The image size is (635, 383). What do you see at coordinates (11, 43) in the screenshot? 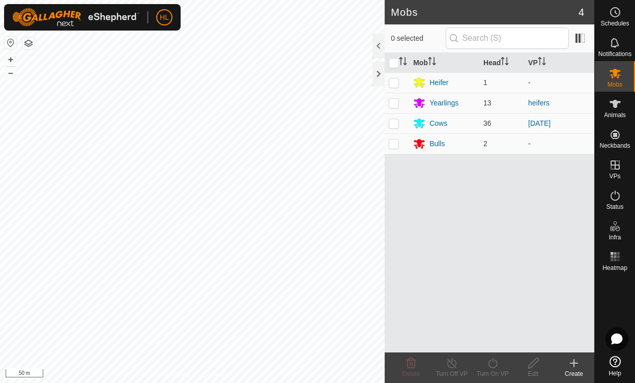
I see `button: Reset Map` at bounding box center [11, 43].